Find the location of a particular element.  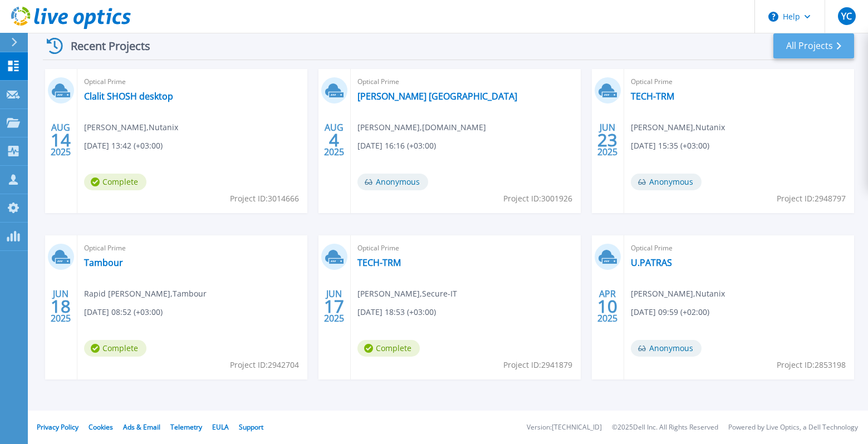

span: 17 is located at coordinates (334, 306).